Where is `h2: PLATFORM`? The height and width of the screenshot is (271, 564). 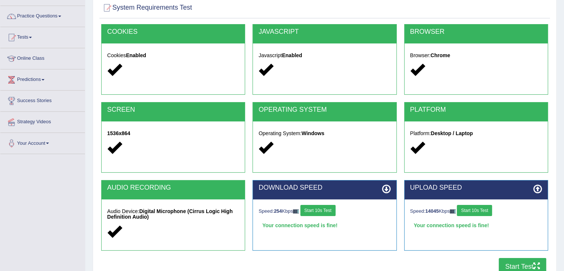 h2: PLATFORM is located at coordinates (476, 110).